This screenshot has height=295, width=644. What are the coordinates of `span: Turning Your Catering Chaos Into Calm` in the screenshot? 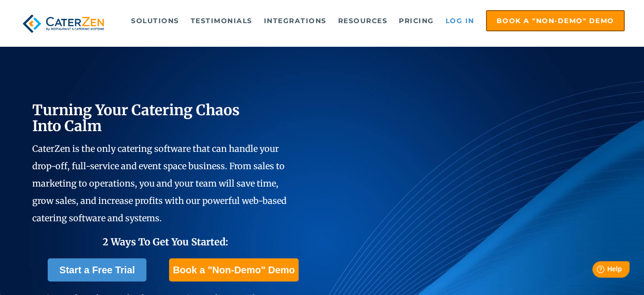 It's located at (136, 118).